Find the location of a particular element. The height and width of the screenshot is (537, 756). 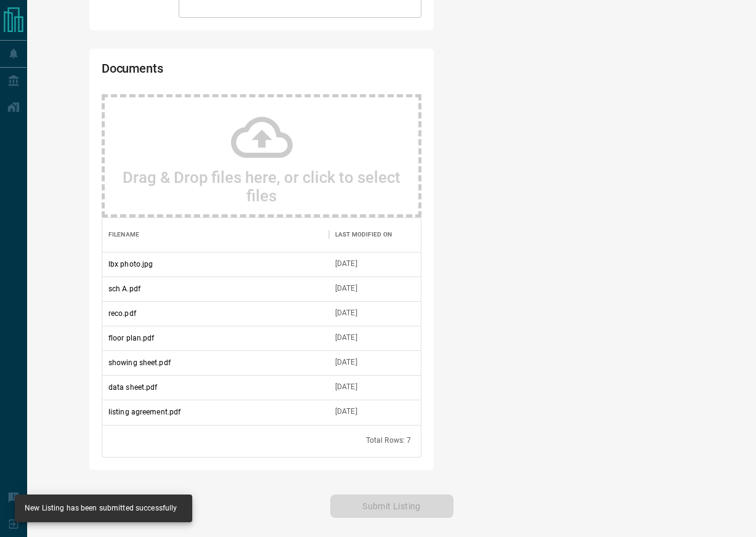

p: sch A.pdf is located at coordinates (125, 289).